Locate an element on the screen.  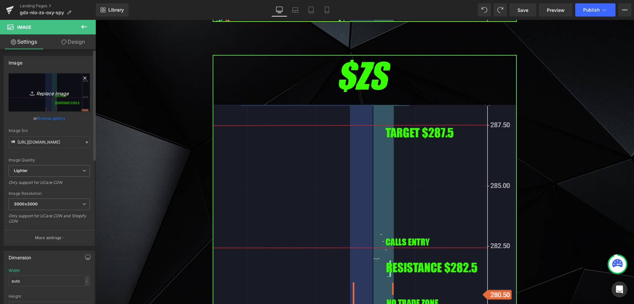
div: Width is located at coordinates (14, 270).